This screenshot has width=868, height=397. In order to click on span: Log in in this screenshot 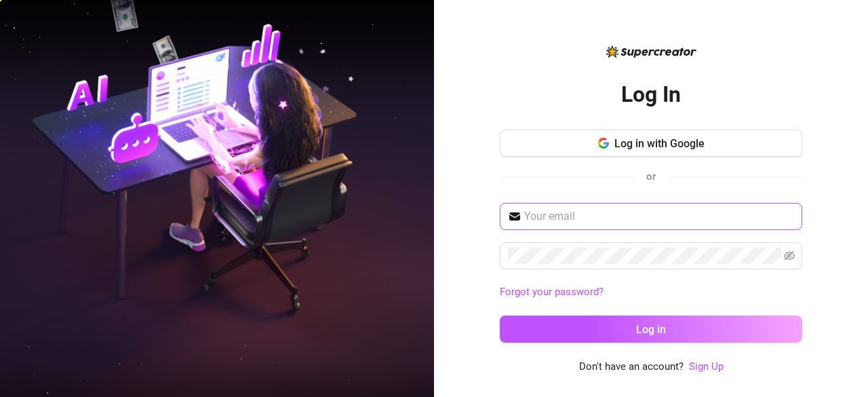, I will do `click(651, 329)`.